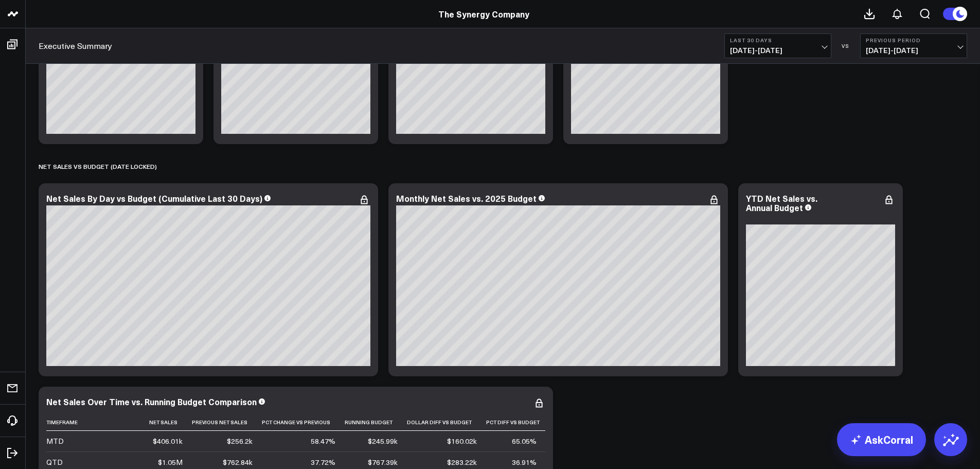 The width and height of the screenshot is (980, 469). Describe the element at coordinates (227, 422) in the screenshot. I see `th: Previous Net Sales` at that location.